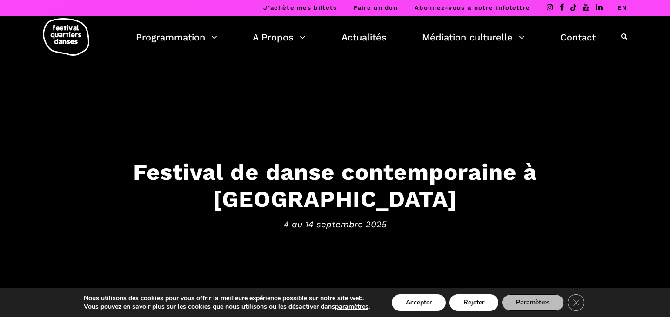  What do you see at coordinates (226, 299) in the screenshot?
I see `p: Nous utilisons des cookies pour vous offrir la meilleure expérience possible sur notre site web.` at bounding box center [226, 299].